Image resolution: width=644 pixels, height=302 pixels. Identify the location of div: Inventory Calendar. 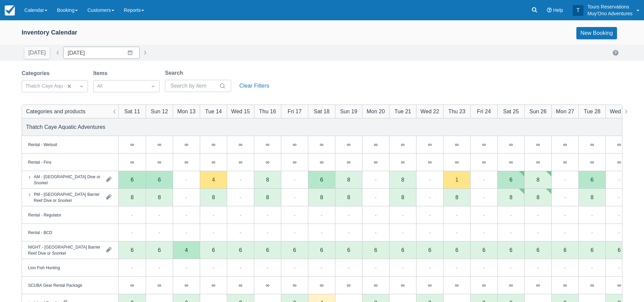
(50, 32).